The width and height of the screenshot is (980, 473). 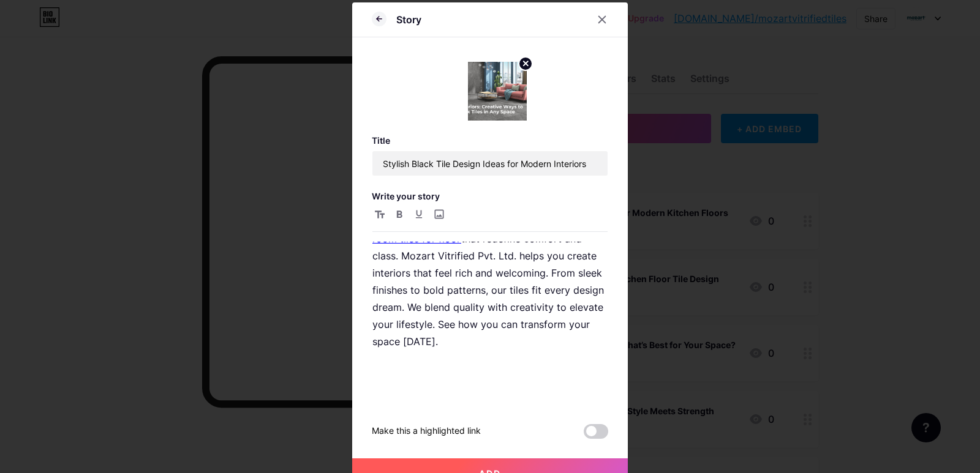 I want to click on img: link_thumbnail, so click(x=497, y=92).